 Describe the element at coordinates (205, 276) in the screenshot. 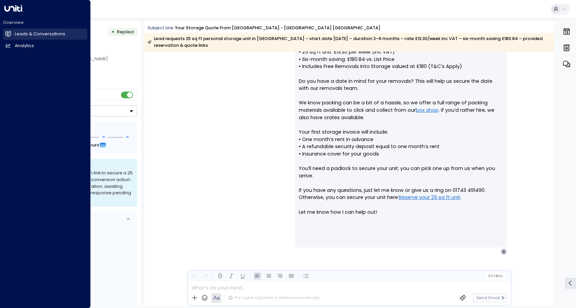

I see `button: Redo` at that location.